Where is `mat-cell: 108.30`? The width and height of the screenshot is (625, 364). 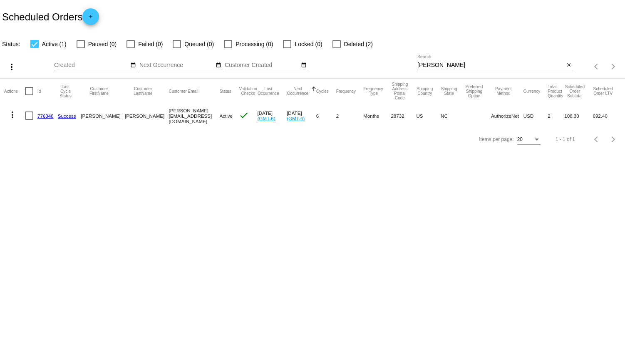
mat-cell: 108.30 is located at coordinates (579, 116).